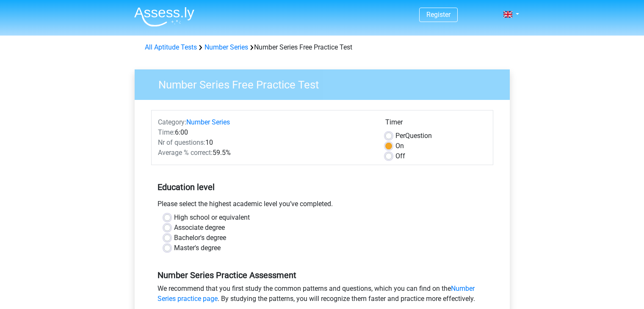 This screenshot has width=644, height=309. I want to click on label: On, so click(400, 147).